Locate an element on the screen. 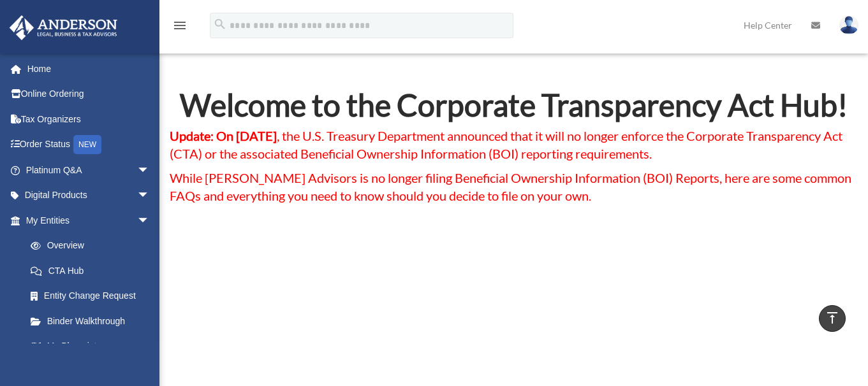 Image resolution: width=868 pixels, height=386 pixels. div: NEW is located at coordinates (87, 145).